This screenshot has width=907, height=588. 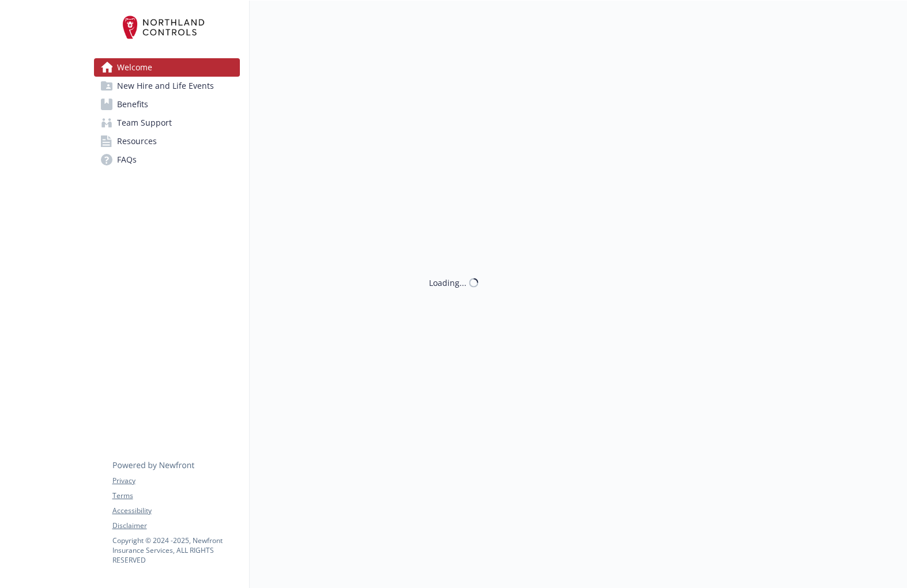 What do you see at coordinates (166, 86) in the screenshot?
I see `a: New Hire and Life Events` at bounding box center [166, 86].